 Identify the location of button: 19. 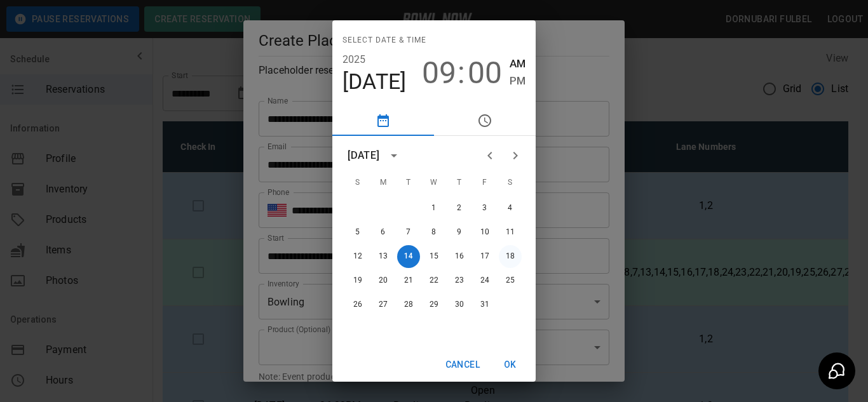
(357, 281).